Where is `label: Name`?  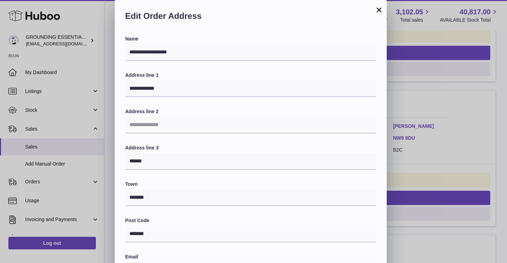
label: Name is located at coordinates (251, 39).